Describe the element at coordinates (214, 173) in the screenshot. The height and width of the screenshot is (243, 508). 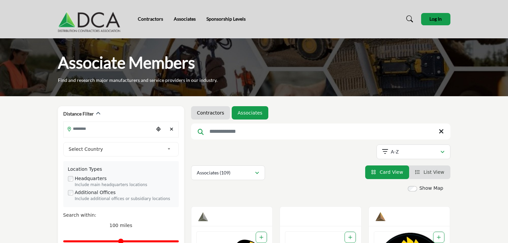
I see `p: Associates (109)` at that location.